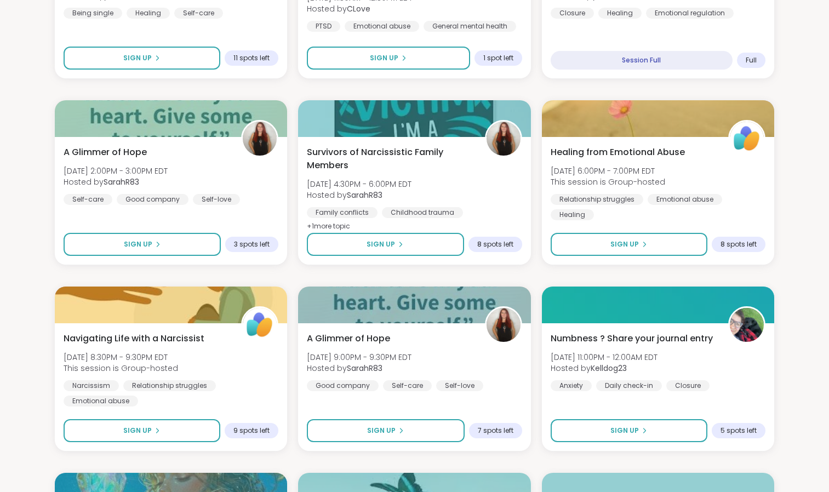 Image resolution: width=829 pixels, height=492 pixels. Describe the element at coordinates (738, 430) in the screenshot. I see `span: 5 spots left` at that location.